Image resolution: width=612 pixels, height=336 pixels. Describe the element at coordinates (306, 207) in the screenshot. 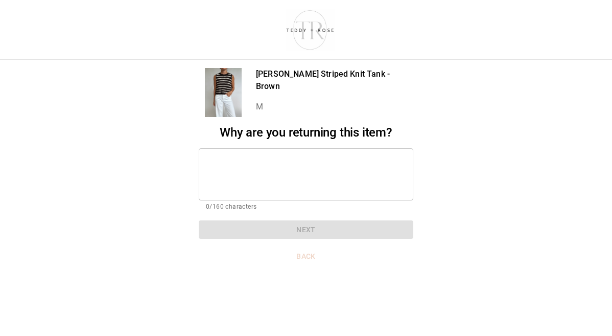

I see `p: 0/160 characters` at that location.